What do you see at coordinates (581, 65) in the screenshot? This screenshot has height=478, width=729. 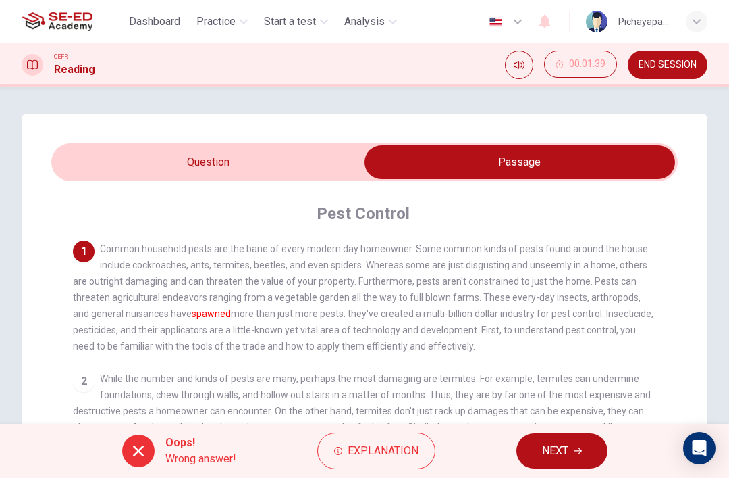 I see `div: Hide` at bounding box center [581, 65].